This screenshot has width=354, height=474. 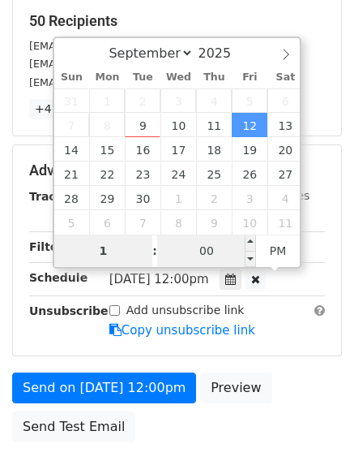 I want to click on span: October 6, 2025, so click(x=107, y=222).